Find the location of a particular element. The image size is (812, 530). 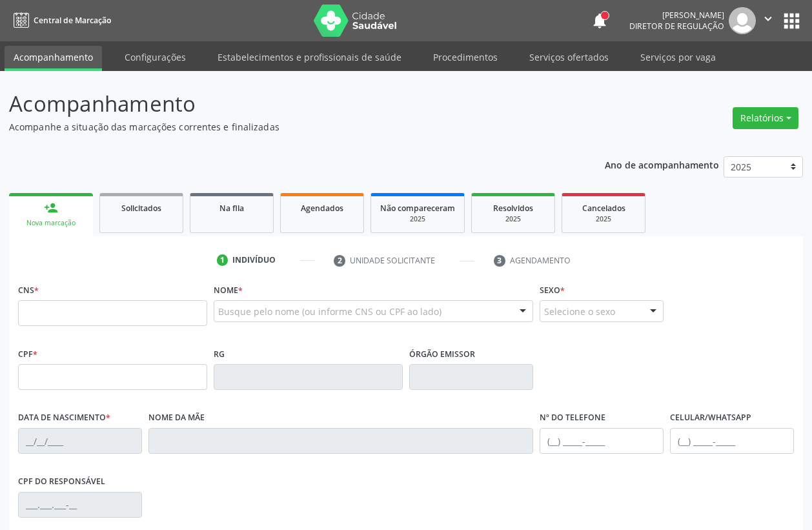

label: CNS is located at coordinates (28, 290).